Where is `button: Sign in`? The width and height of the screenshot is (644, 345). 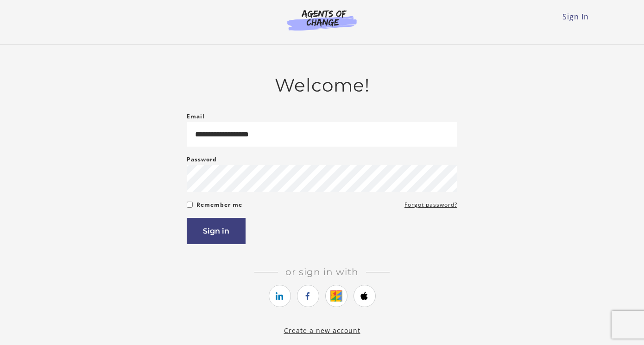
button: Sign in is located at coordinates (216, 231).